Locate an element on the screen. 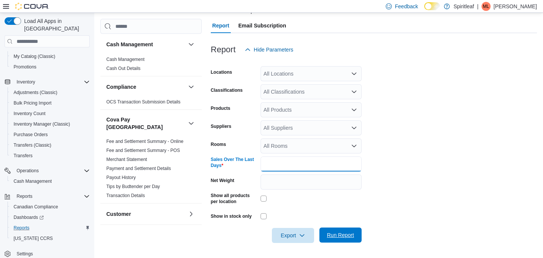  label: Show all products per location is located at coordinates (234, 199).